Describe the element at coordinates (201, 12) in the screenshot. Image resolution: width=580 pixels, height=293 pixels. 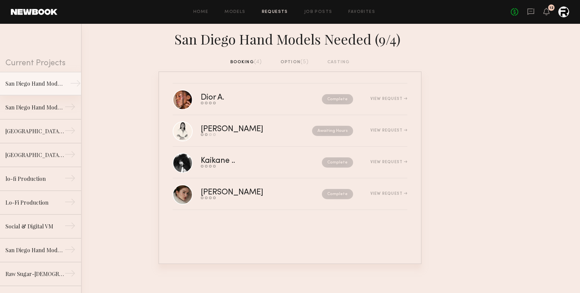
I see `a: Home` at that location.